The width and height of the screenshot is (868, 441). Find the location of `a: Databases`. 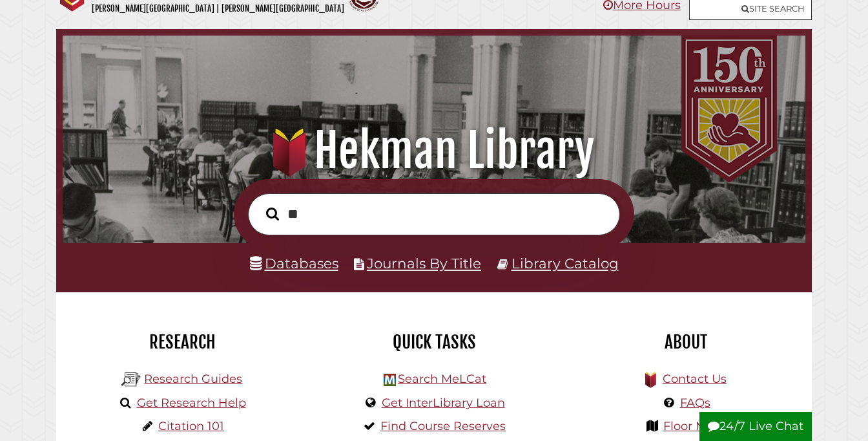

a: Databases is located at coordinates (294, 263).